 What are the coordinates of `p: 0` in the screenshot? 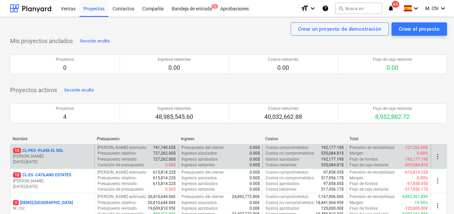 It's located at (65, 68).